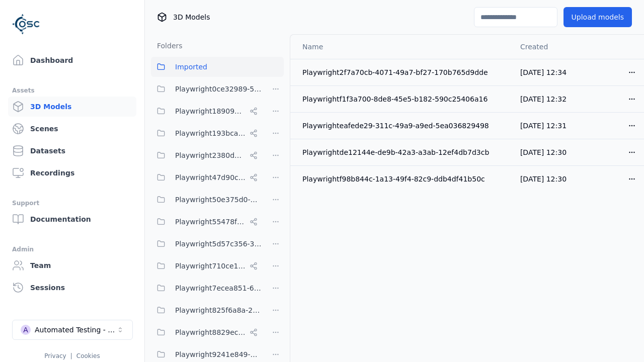  What do you see at coordinates (72, 266) in the screenshot?
I see `a: Team` at bounding box center [72, 266].